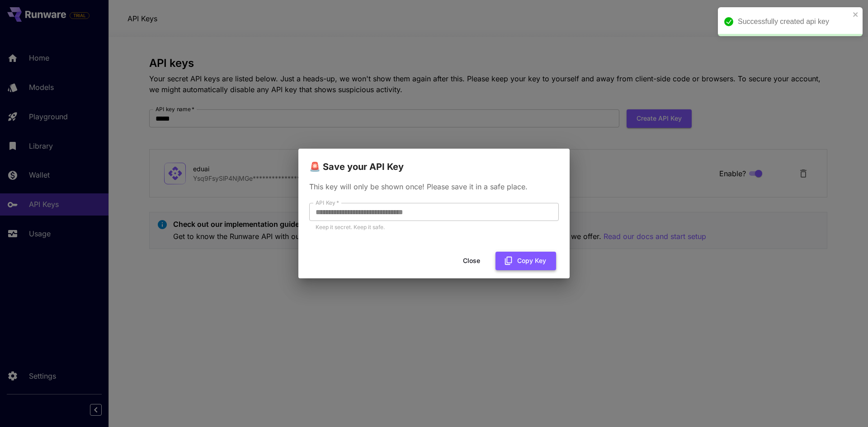 The height and width of the screenshot is (427, 868). I want to click on p: Keep it secret. Keep it safe., so click(434, 227).